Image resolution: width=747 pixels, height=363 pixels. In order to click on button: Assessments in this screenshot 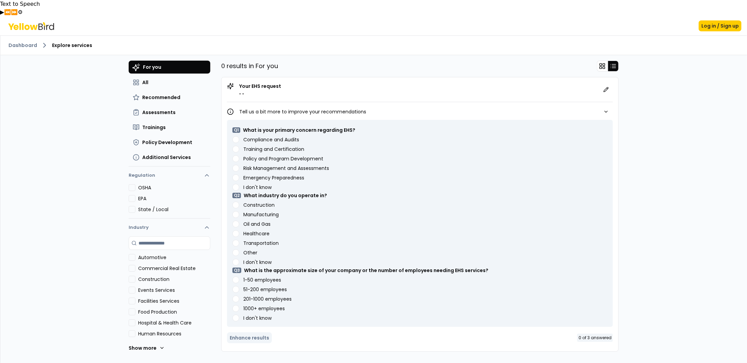, I will do `click(170, 112)`.